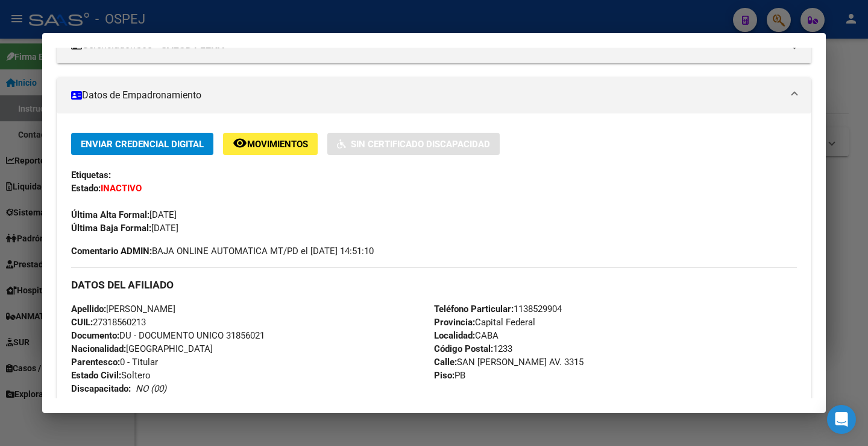 Image resolution: width=868 pixels, height=446 pixels. Describe the element at coordinates (96, 375) in the screenshot. I see `strong: Estado Civil:` at that location.